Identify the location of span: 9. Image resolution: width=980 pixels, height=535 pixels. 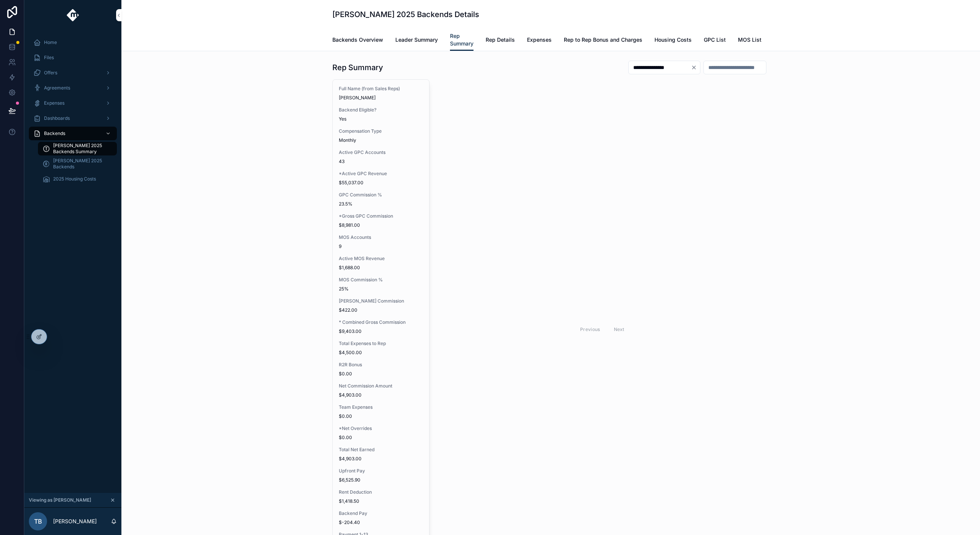
(381, 246).